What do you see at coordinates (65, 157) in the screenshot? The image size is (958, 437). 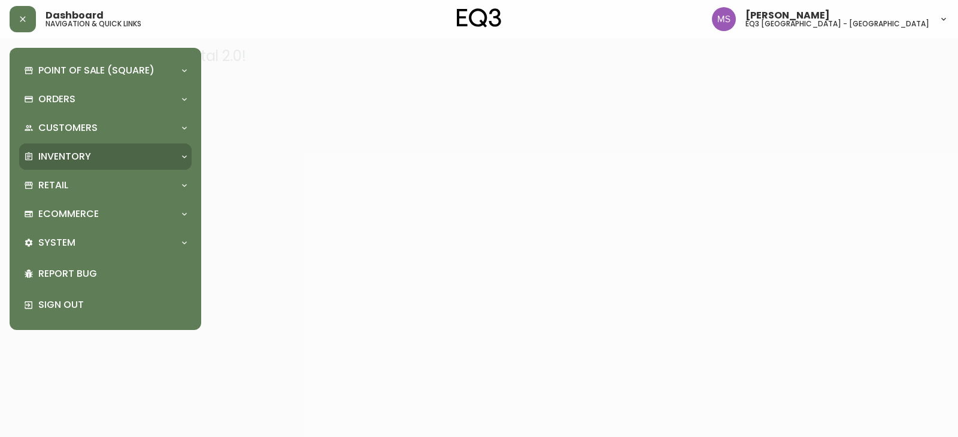 I see `p: Inventory` at bounding box center [65, 157].